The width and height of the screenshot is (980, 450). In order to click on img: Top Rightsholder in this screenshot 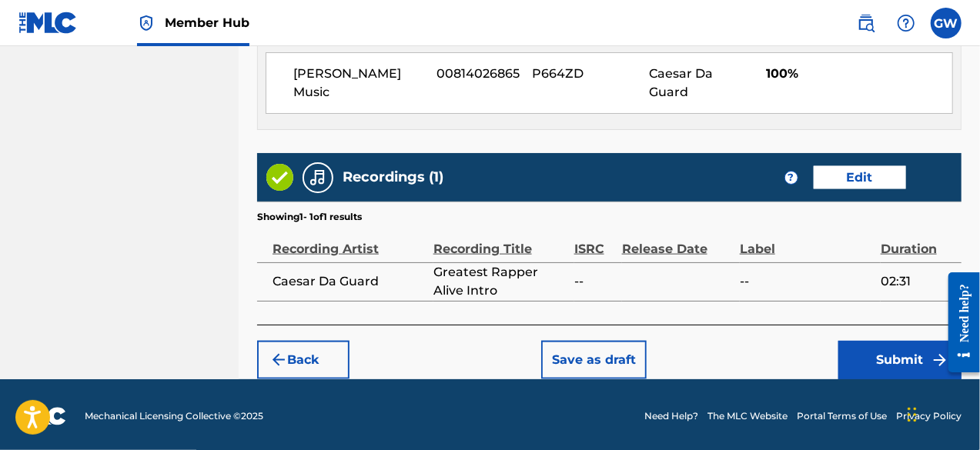, I will do `click(146, 23)`.